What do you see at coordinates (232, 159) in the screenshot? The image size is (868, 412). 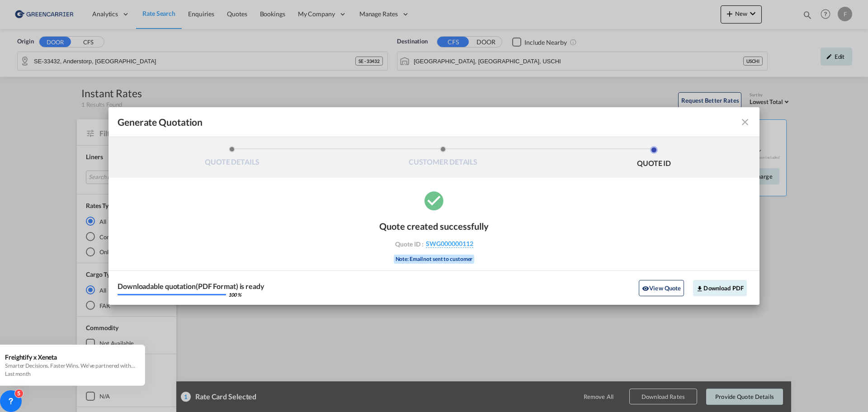 I see `li: QUOTE DETAILS` at bounding box center [232, 159].